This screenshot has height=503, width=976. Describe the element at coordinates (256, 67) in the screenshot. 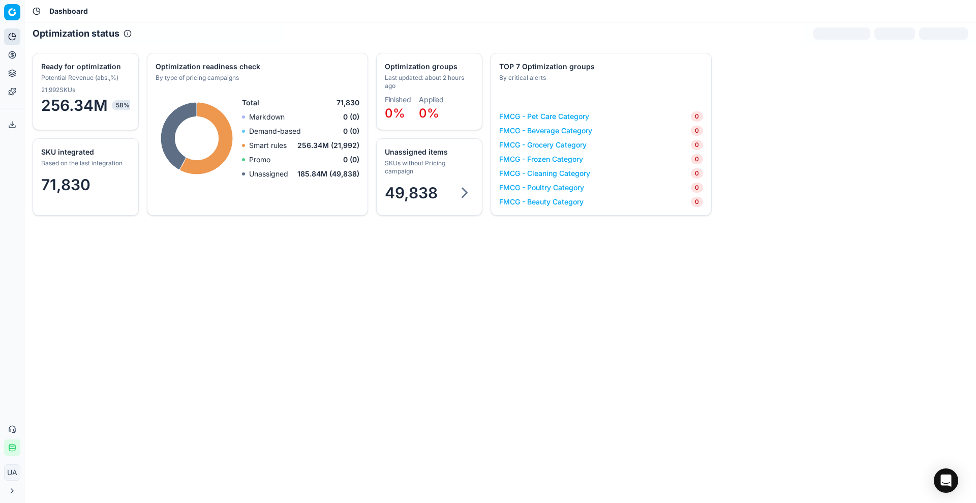

I see `div: Optimization readiness check` at that location.